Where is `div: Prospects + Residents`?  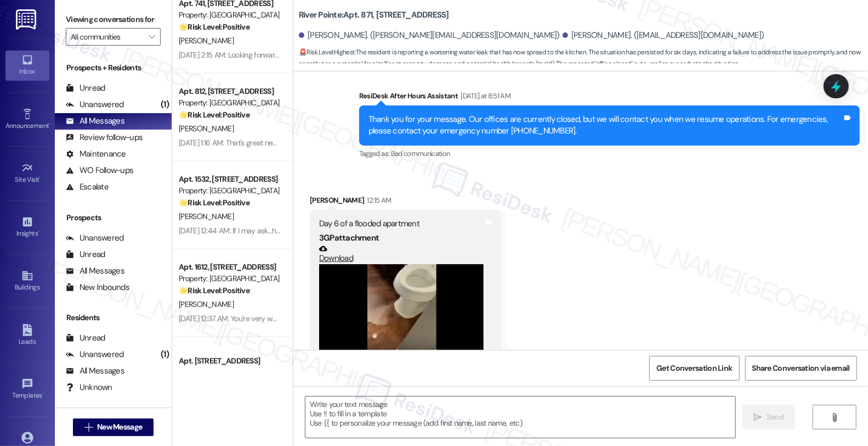
div: Prospects + Residents is located at coordinates (113, 68).